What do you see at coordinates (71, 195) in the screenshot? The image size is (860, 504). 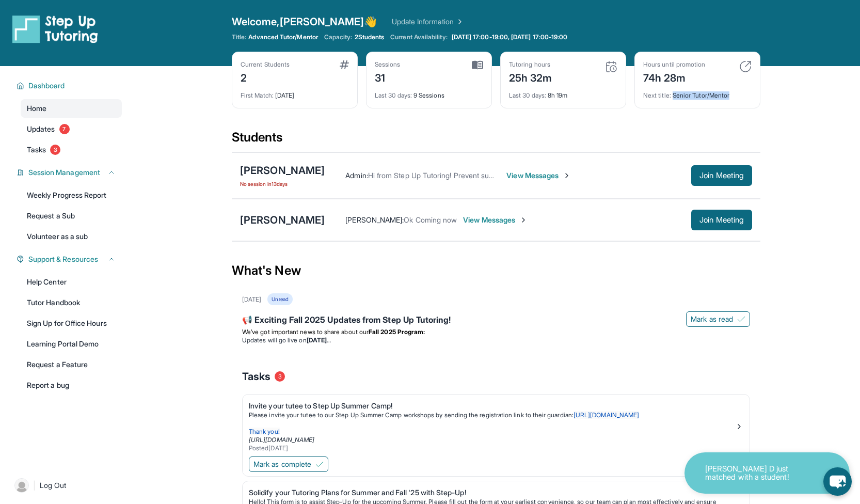 I see `a: Weekly Progress Report` at bounding box center [71, 195].